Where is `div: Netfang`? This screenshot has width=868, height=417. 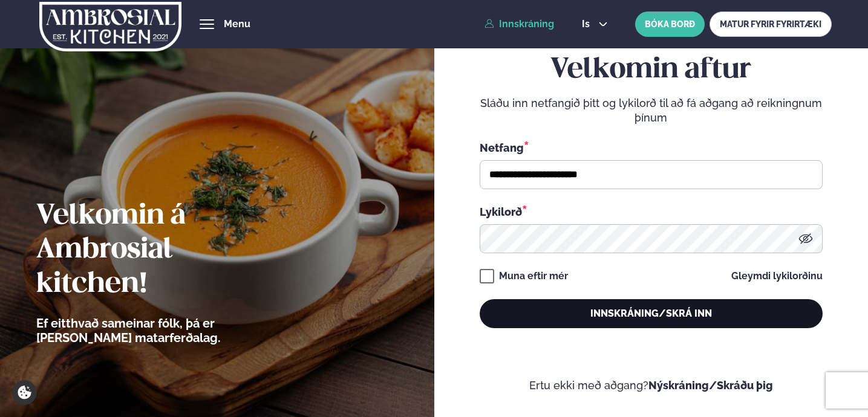 div: Netfang is located at coordinates (651, 147).